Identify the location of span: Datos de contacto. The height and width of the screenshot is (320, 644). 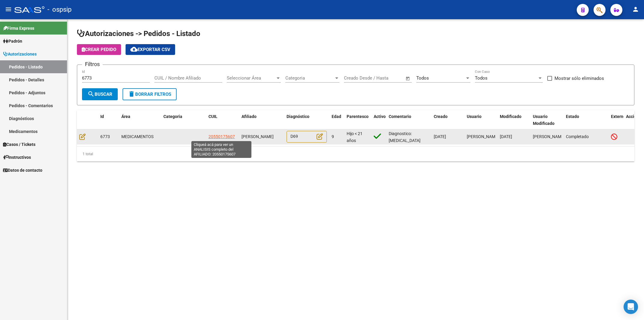
(23, 170).